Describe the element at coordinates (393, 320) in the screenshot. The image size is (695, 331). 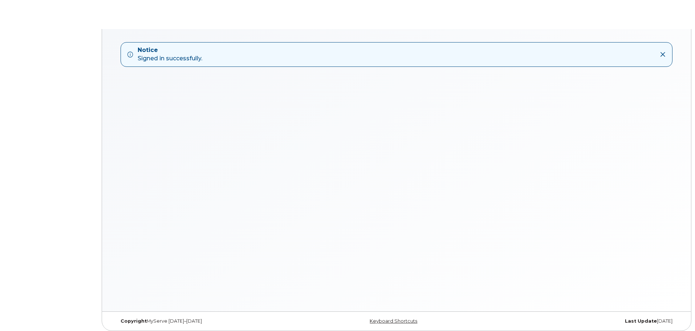
I see `a: Keyboard Shortcuts` at that location.